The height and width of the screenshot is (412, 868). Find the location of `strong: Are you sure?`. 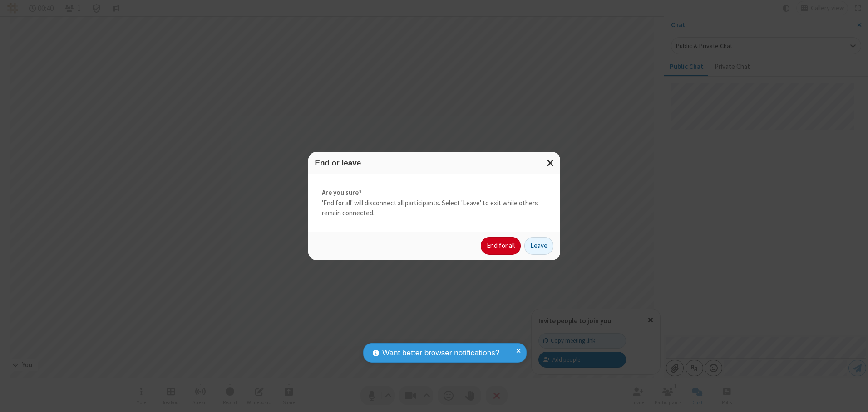

strong: Are you sure? is located at coordinates (434, 193).